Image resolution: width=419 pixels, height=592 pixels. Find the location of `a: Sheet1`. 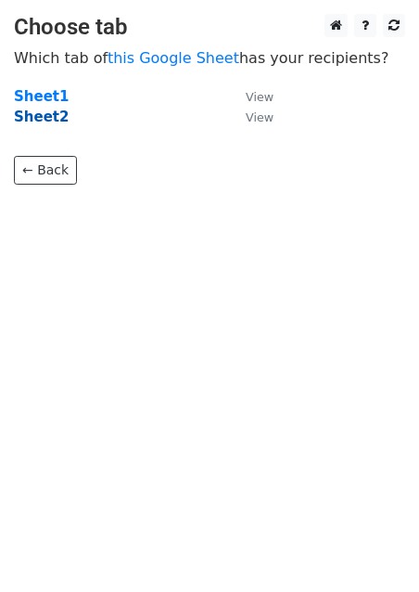

a: Sheet1 is located at coordinates (41, 96).